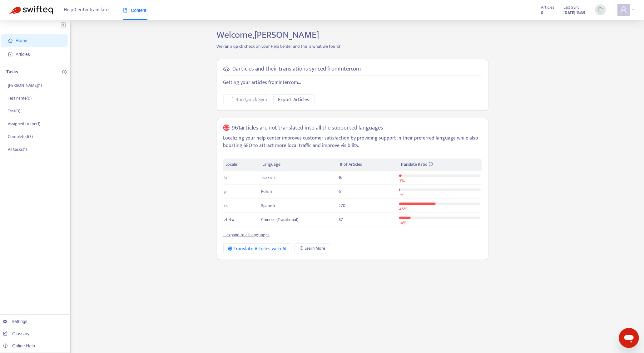 This screenshot has width=644, height=353. I want to click on span: home, so click(11, 41).